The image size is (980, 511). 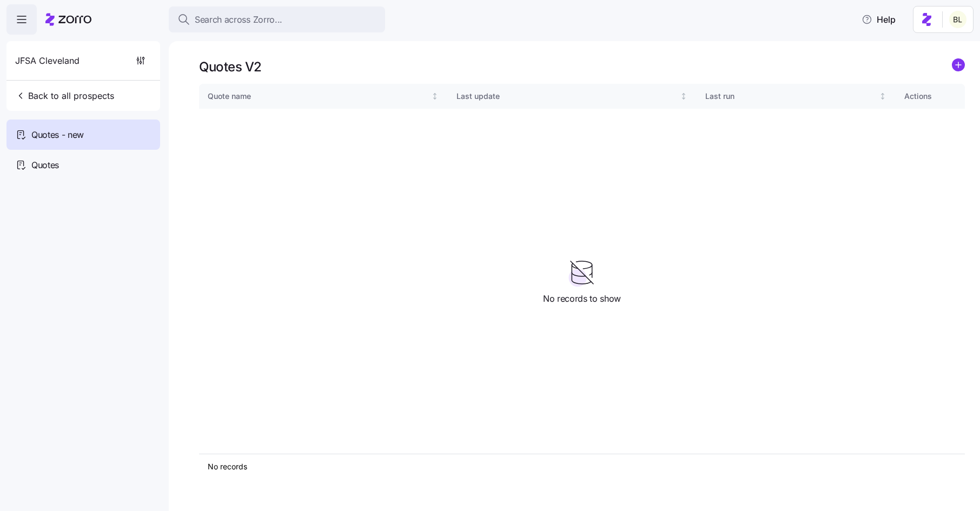 I want to click on a: add icon, so click(x=958, y=67).